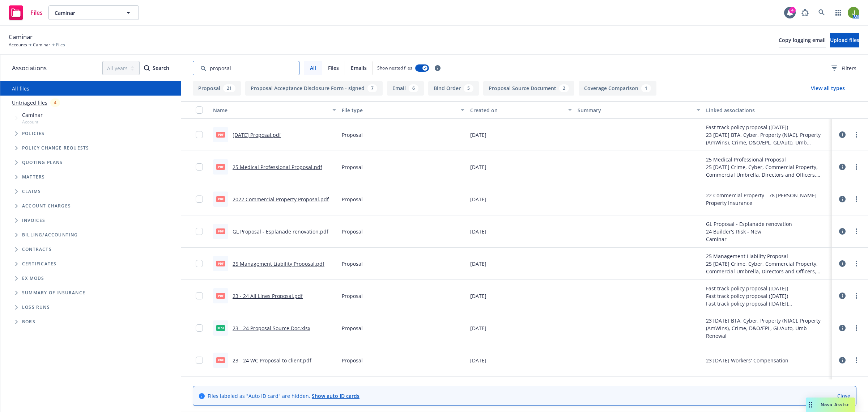 This screenshot has width=868, height=412. What do you see at coordinates (229, 88) in the screenshot?
I see `div: 21` at bounding box center [229, 88].